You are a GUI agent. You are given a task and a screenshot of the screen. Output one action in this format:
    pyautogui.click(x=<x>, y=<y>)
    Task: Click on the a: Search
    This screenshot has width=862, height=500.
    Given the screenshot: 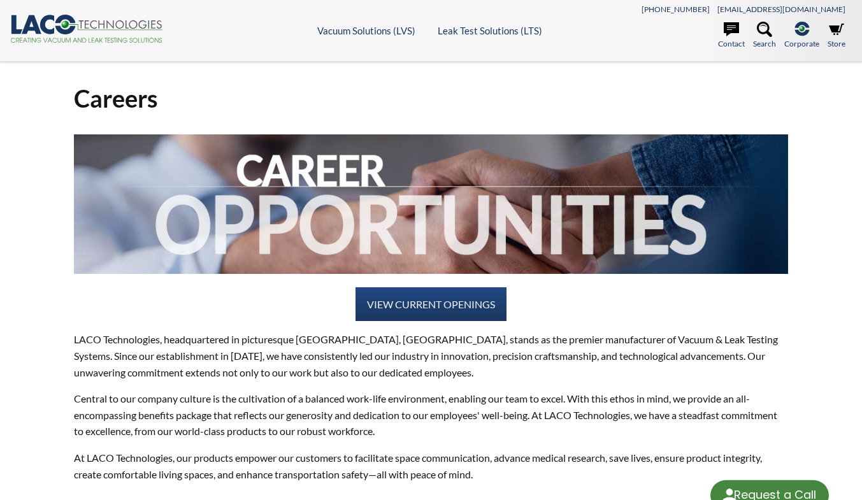 What is the action you would take?
    pyautogui.click(x=765, y=36)
    